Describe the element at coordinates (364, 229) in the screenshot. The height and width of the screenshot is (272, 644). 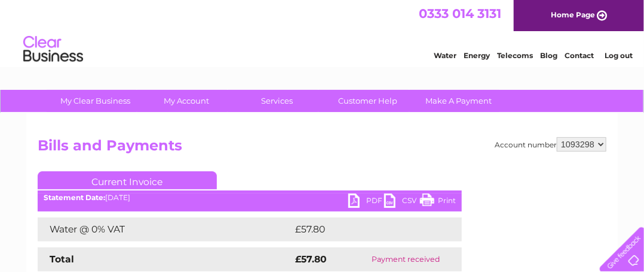
I see `td: £57.80` at that location.